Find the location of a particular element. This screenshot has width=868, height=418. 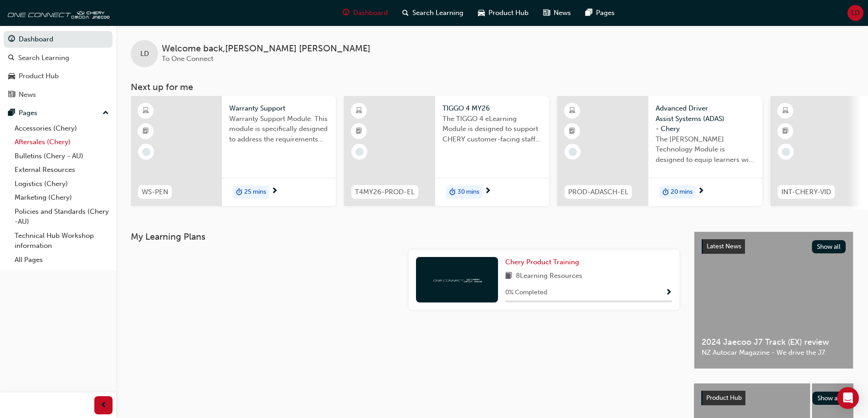

span: Show Progress is located at coordinates (668, 293).